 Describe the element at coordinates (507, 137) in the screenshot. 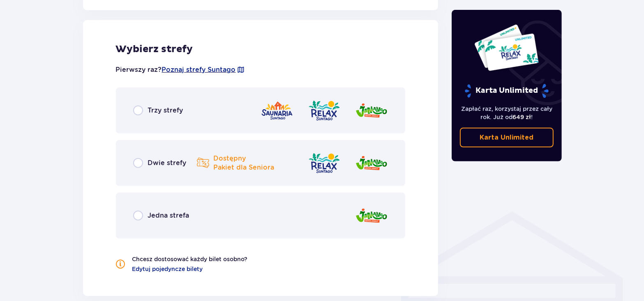

I see `a: Karta Unlimited` at that location.